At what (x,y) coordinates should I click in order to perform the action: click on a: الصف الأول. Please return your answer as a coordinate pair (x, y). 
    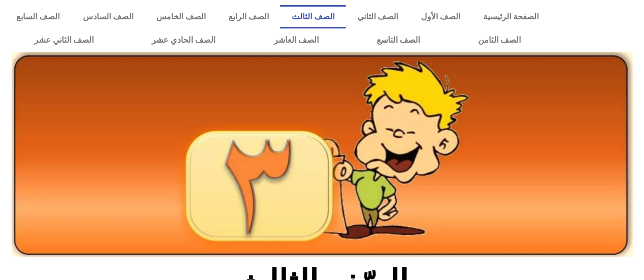
    Looking at the image, I should click on (441, 16).